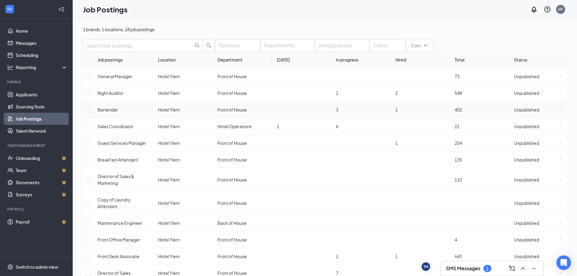 The width and height of the screenshot is (577, 276). What do you see at coordinates (115, 126) in the screenshot?
I see `span: Sales Coordinator` at bounding box center [115, 126].